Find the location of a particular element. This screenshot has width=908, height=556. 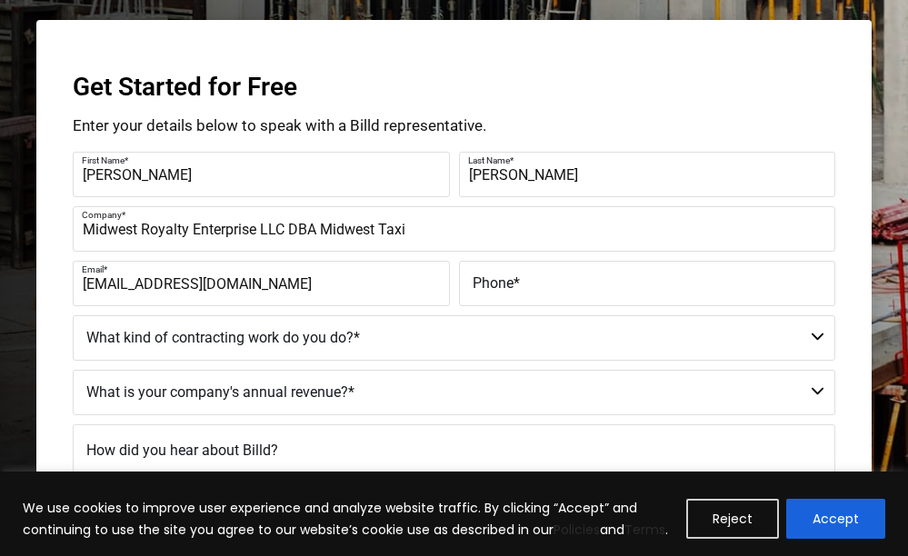

a: Policies is located at coordinates (576, 530).